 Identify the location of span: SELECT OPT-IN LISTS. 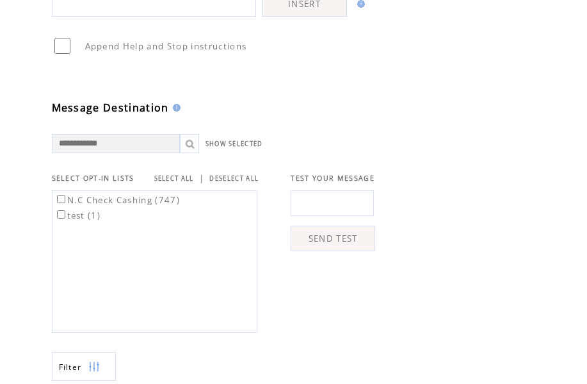
(93, 178).